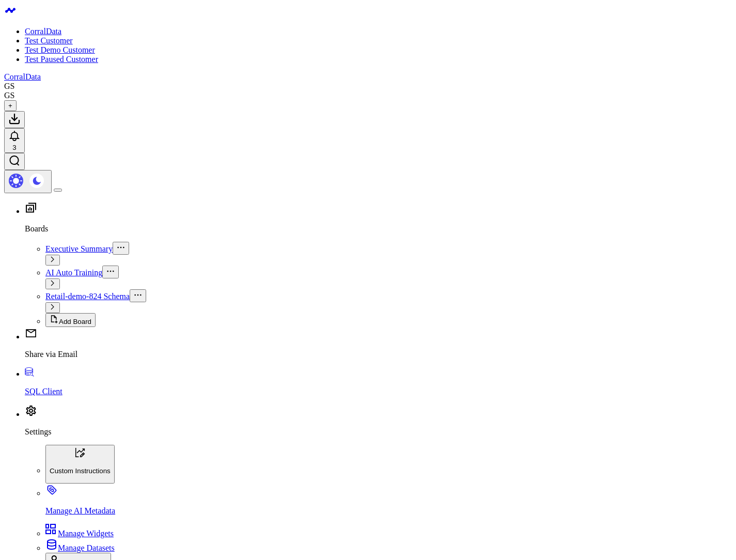 The image size is (736, 560). Describe the element at coordinates (79, 533) in the screenshot. I see `a: Manage Widgets` at that location.